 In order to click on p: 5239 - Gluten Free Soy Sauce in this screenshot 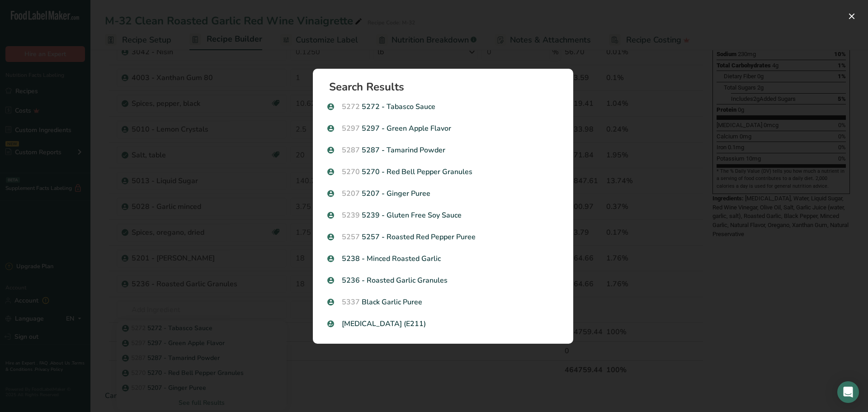, I will do `click(443, 215)`.